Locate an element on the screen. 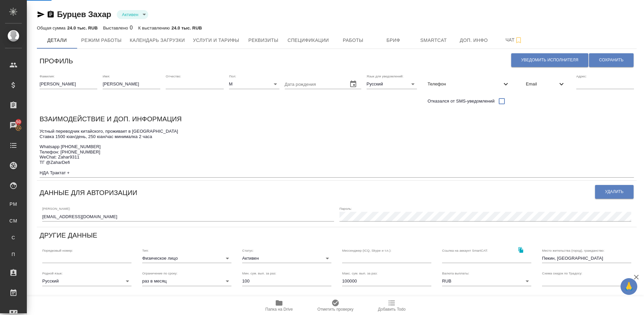 The height and width of the screenshot is (315, 644). span: С is located at coordinates (14, 238).